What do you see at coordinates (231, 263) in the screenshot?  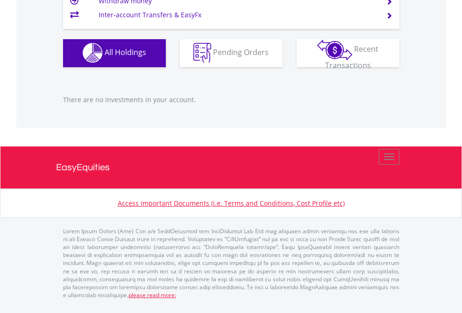 I see `p: Lorem Ipsum Dolors (Ame) Con a/e SeddOeiusmod tem InciDiduntut Lab Etd mag aliquaen admin veniamq...` at bounding box center [231, 263].